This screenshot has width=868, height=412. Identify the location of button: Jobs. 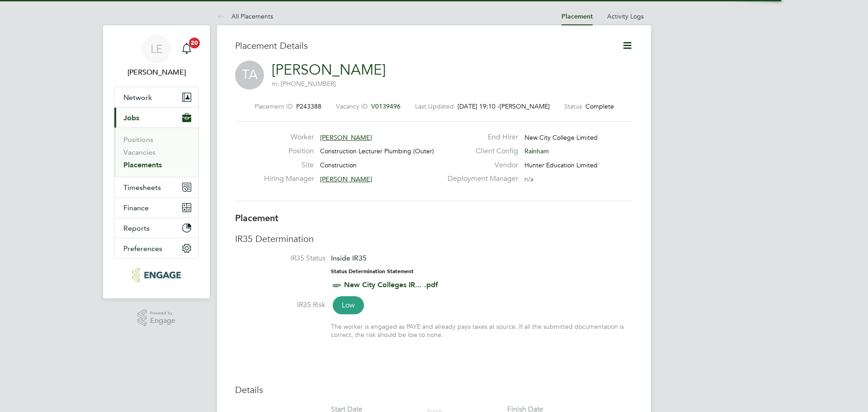
(157, 118).